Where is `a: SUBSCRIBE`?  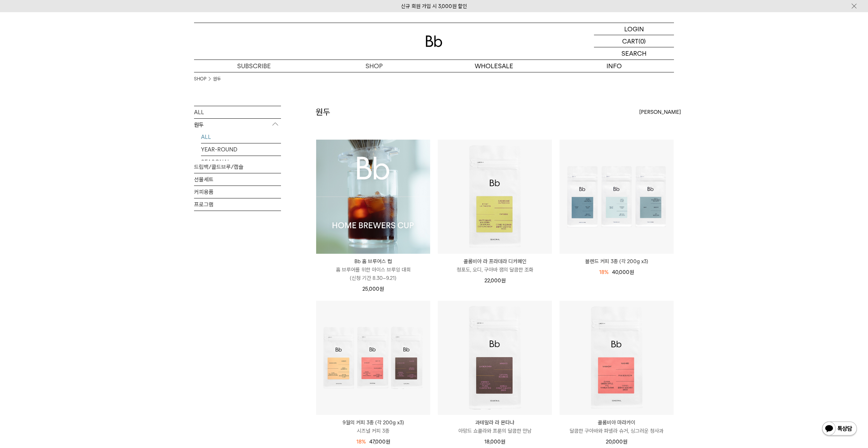 a: SUBSCRIBE is located at coordinates (254, 66).